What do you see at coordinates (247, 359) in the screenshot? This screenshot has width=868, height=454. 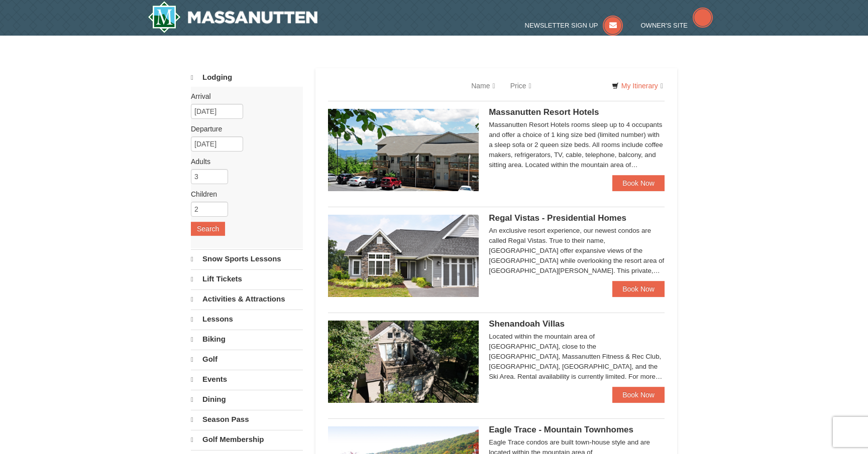 I see `a: Golf` at bounding box center [247, 359].